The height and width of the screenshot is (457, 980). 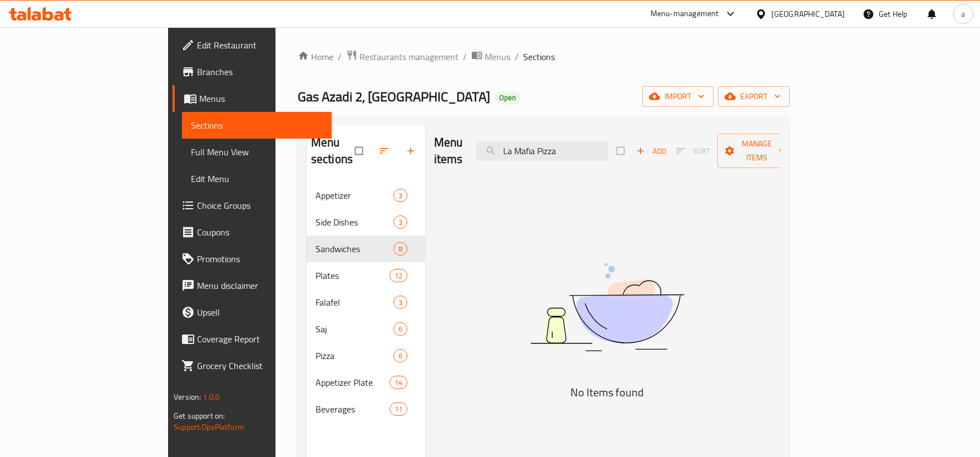 What do you see at coordinates (398, 276) in the screenshot?
I see `span: 12` at bounding box center [398, 276].